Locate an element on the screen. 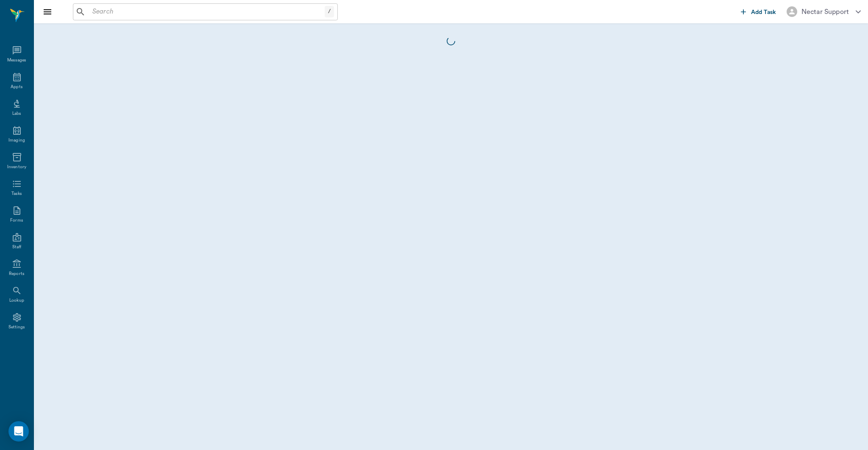  button: Nectar Support is located at coordinates (823, 11).